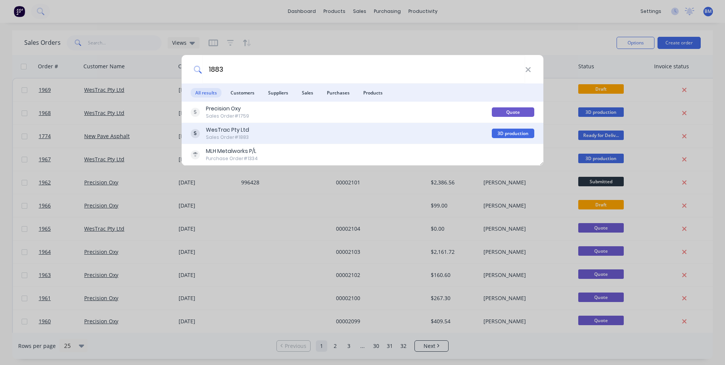 The height and width of the screenshot is (365, 725). Describe the element at coordinates (206, 93) in the screenshot. I see `span: All results` at that location.